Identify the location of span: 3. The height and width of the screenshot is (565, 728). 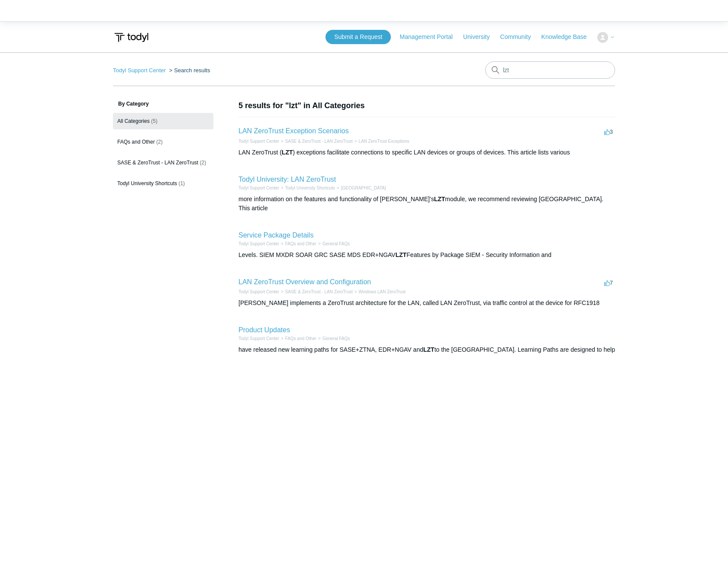
(609, 132).